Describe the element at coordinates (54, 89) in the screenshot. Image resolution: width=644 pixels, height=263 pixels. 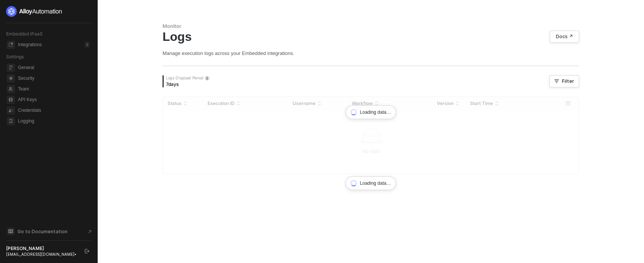
I see `span: Team` at that location.